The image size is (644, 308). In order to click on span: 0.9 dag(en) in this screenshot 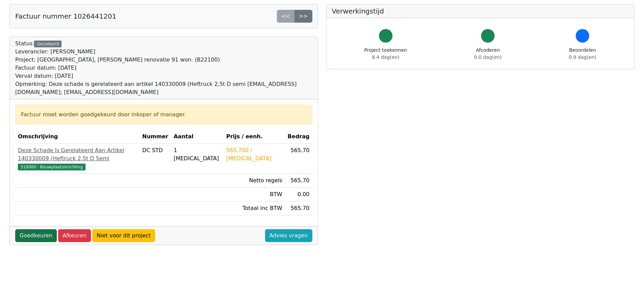, I will do `click(583, 57)`.